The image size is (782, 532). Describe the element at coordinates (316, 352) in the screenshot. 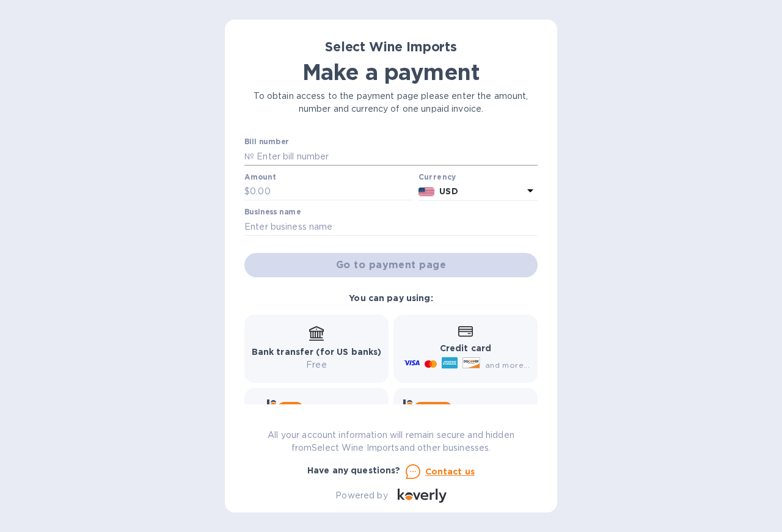

I see `b: Bank transfer (for US banks)` at that location.